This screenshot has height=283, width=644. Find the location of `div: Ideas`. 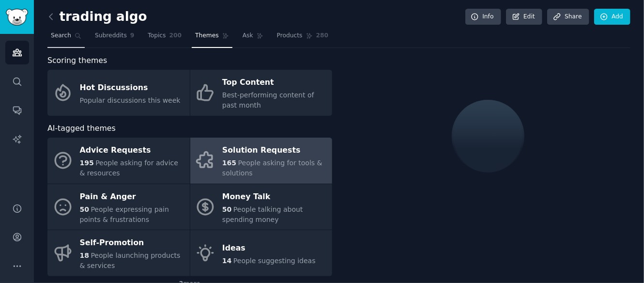

div: Ideas is located at coordinates (269, 248).